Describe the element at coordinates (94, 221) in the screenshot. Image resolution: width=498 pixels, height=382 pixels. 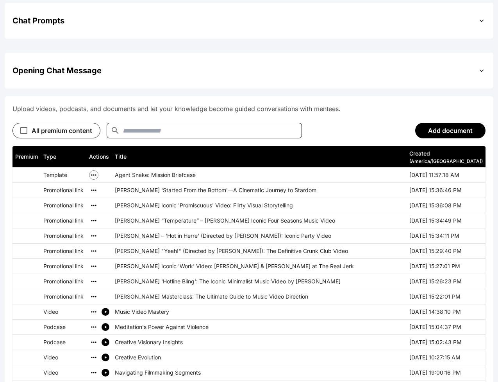
I see `button: Remove Sean Paul’s “Temperature” – Director X’s Iconic Four Seasons Music Video` at that location.